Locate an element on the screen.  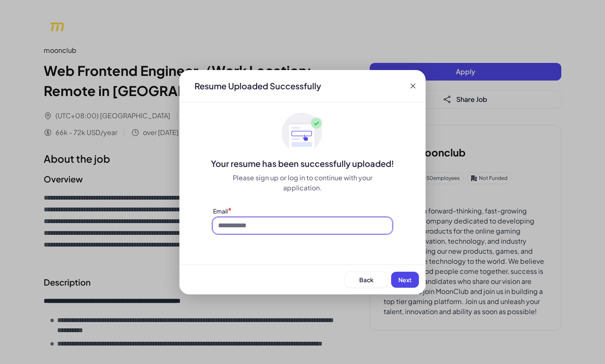
div: Resume Uploaded Successfully is located at coordinates (257, 86).